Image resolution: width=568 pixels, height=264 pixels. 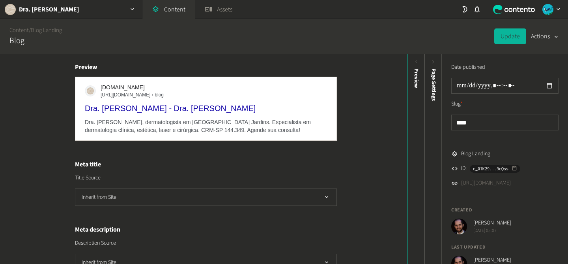 What do you see at coordinates (476, 154) in the screenshot?
I see `span: Blog Landing` at bounding box center [476, 154].